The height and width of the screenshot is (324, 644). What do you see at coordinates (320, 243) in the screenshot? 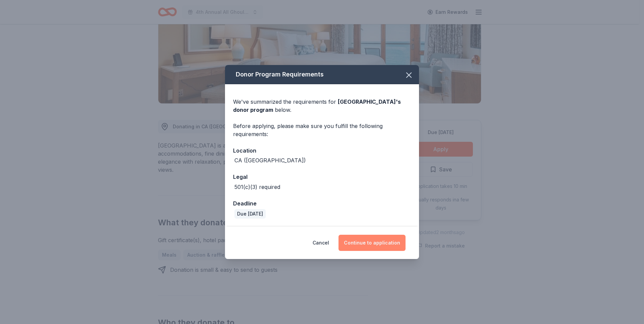
I see `button: Cancel` at bounding box center [320, 243].